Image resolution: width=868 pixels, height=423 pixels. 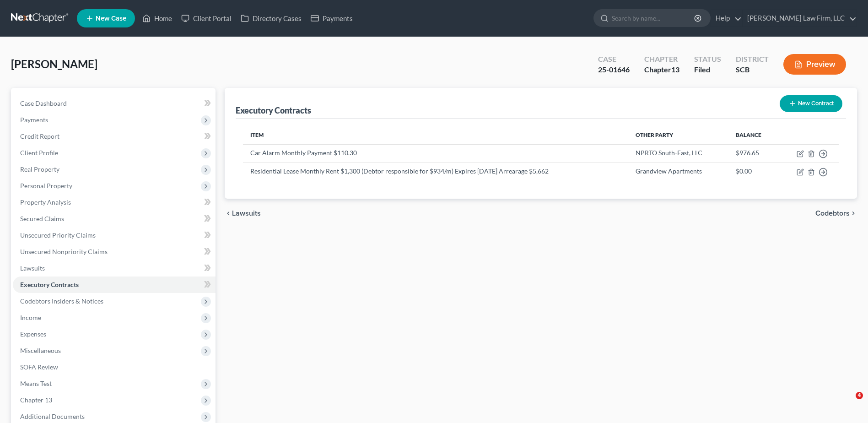 I want to click on input: Search by name..., so click(x=653, y=18).